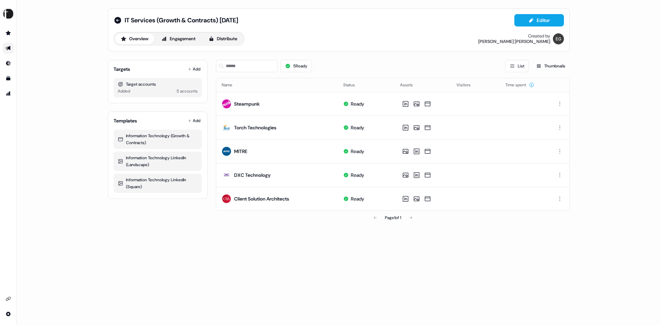  I want to click on div: Added, so click(124, 91).